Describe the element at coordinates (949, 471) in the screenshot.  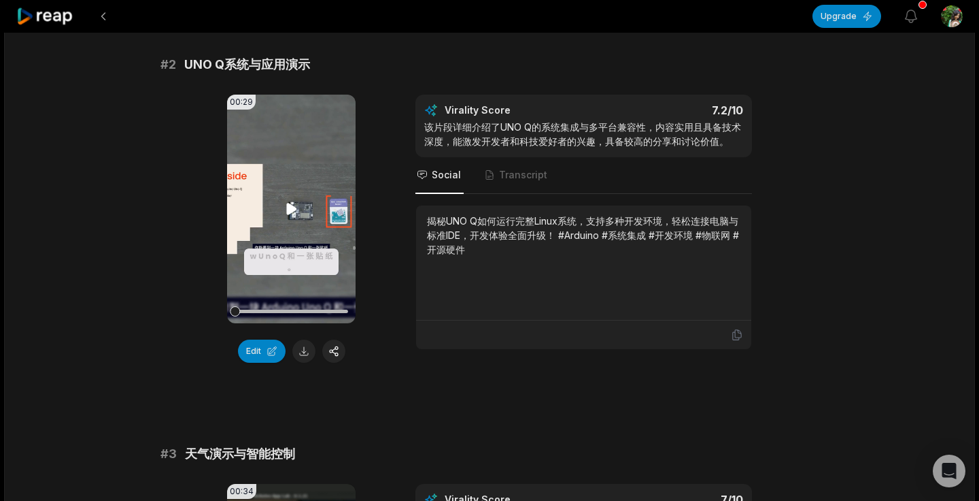
I see `div: Open Intercom Messenger` at that location.